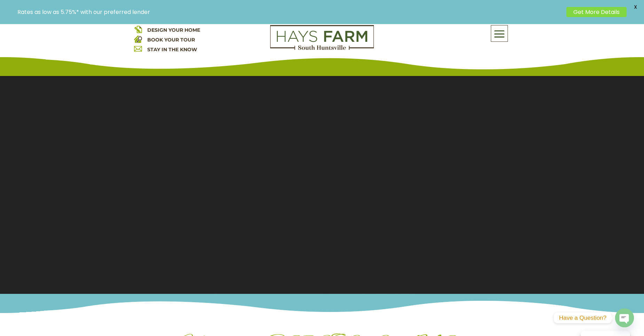 The image size is (644, 336). What do you see at coordinates (174, 30) in the screenshot?
I see `a: DESIGN YOUR HOME` at bounding box center [174, 30].